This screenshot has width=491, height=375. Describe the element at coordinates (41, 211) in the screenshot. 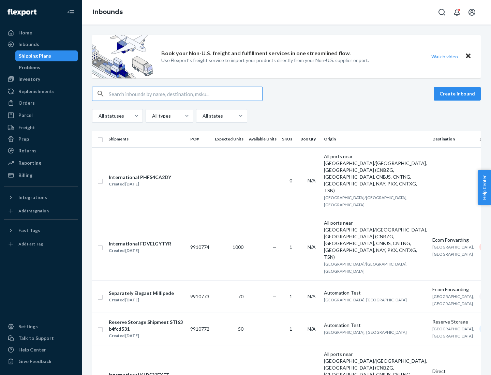

I see `a: Add Integration` at that location.